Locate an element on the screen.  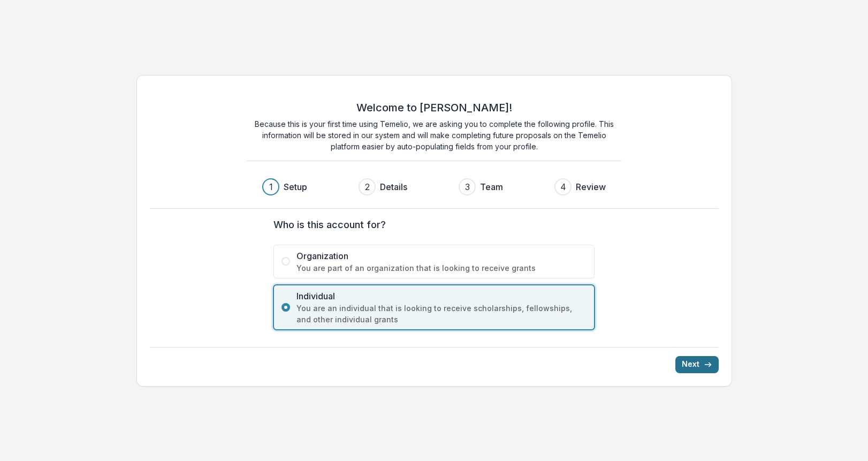
label: Who is this account for? is located at coordinates (431, 224).